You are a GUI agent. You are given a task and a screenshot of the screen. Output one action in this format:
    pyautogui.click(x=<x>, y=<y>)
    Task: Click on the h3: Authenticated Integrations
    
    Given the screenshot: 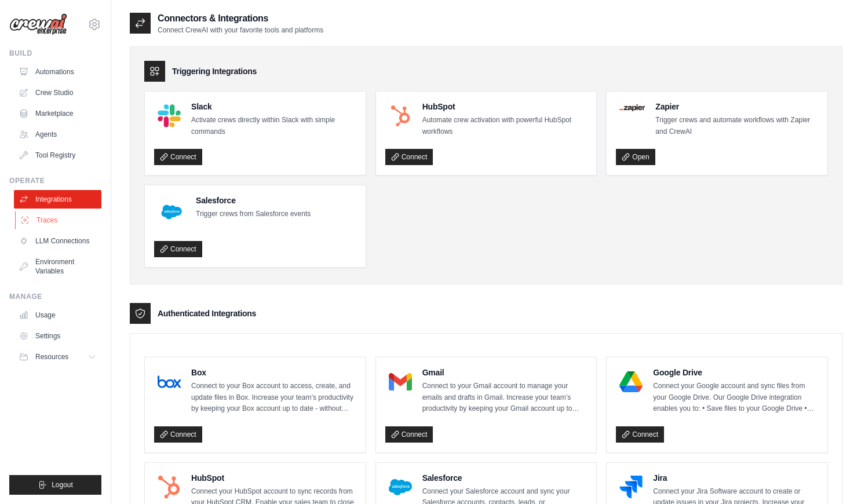 What is the action you would take?
    pyautogui.click(x=207, y=313)
    